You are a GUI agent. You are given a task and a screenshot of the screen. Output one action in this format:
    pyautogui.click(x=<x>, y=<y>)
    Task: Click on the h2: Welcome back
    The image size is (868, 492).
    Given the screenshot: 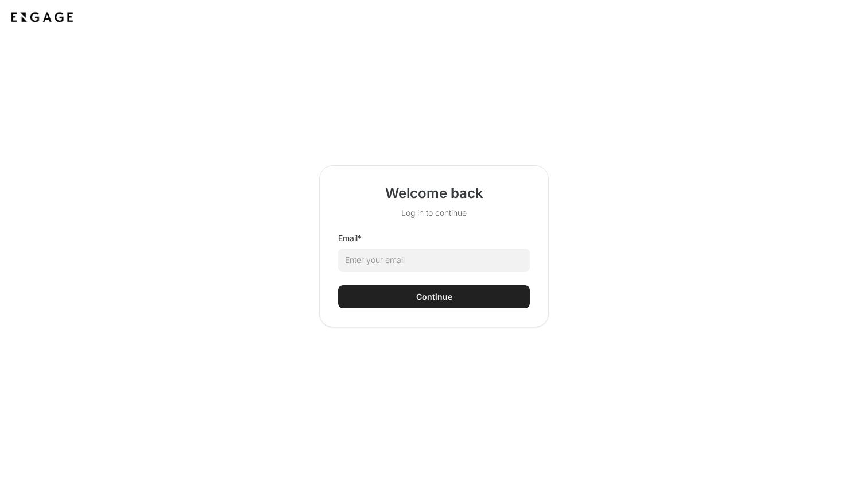 What is the action you would take?
    pyautogui.click(x=434, y=194)
    